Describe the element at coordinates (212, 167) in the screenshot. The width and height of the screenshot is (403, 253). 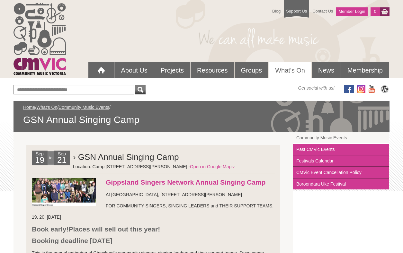
I see `a: Open in Google Maps` at that location.